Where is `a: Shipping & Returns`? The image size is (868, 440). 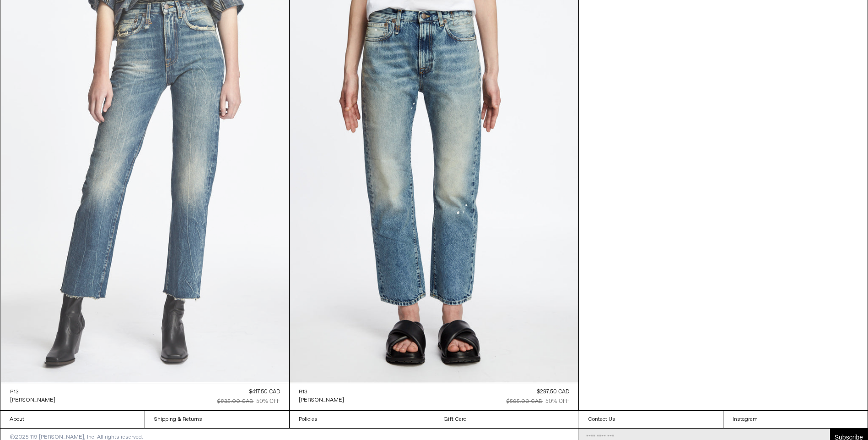 a: Shipping & Returns is located at coordinates (217, 419).